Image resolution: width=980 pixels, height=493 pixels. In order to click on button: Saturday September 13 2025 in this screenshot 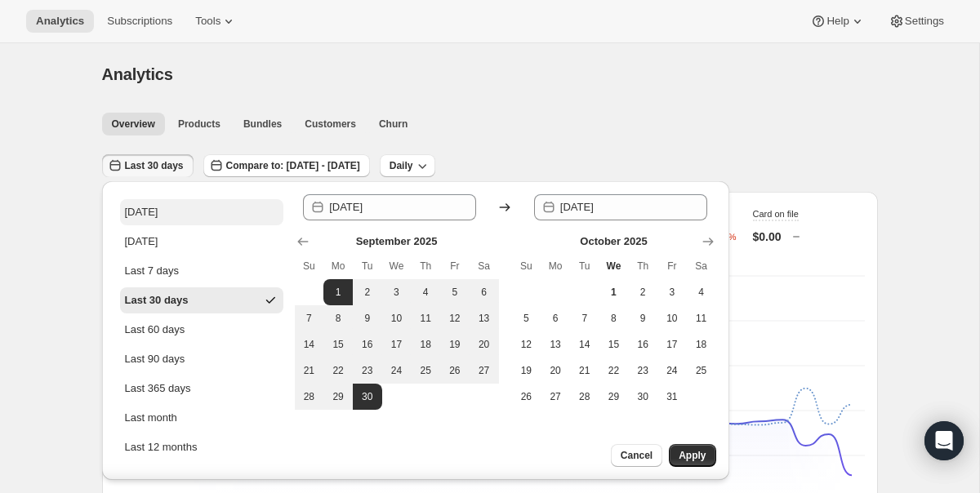, I will do `click(484, 318)`.